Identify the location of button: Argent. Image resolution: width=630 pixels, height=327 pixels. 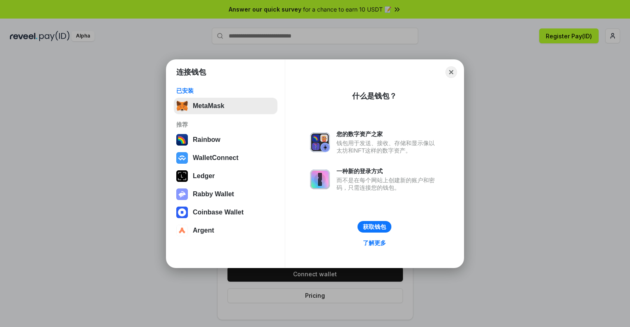
(225, 231).